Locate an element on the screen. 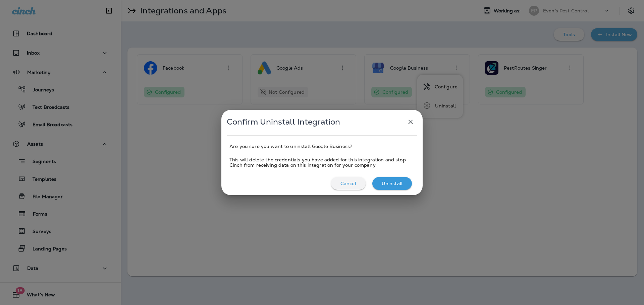 The width and height of the screenshot is (644, 305). p: Uninstall is located at coordinates (392, 183).